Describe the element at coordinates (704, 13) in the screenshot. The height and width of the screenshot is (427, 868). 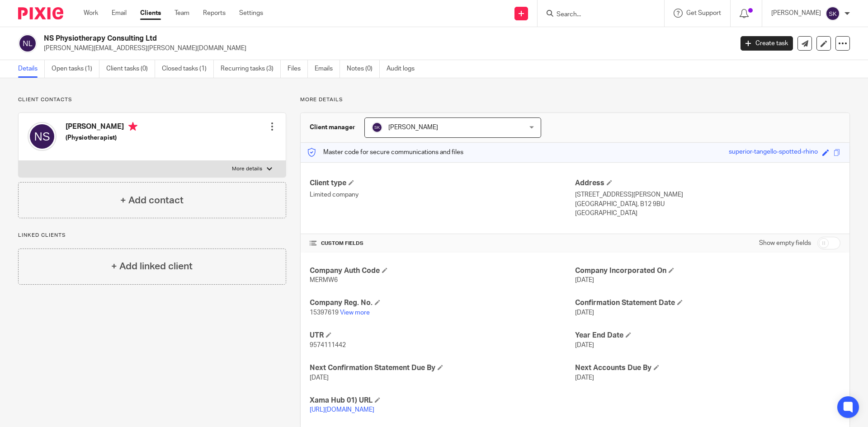
I see `span: Get Support` at that location.